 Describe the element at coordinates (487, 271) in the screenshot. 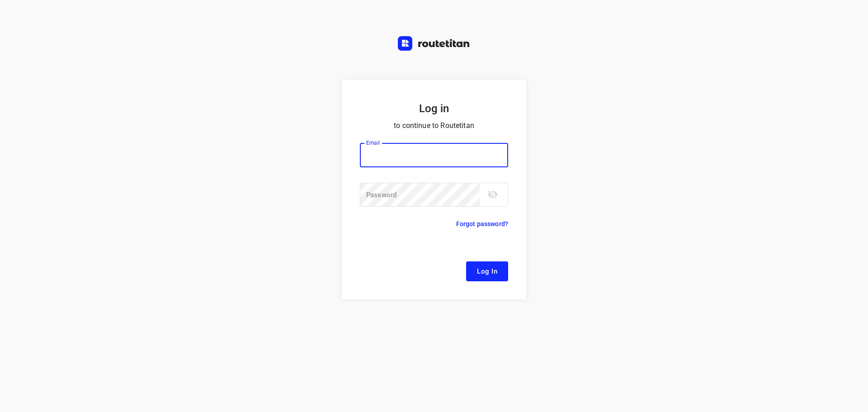

I see `button: Log In` at that location.